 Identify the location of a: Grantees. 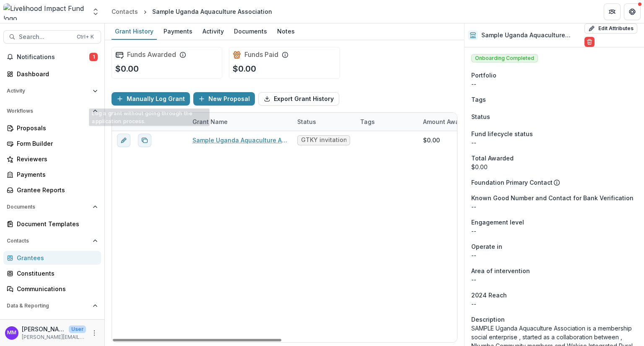
(52, 258).